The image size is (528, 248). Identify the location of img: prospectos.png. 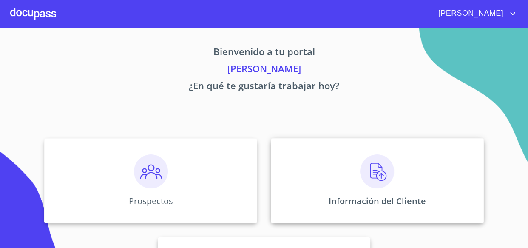
(151, 171).